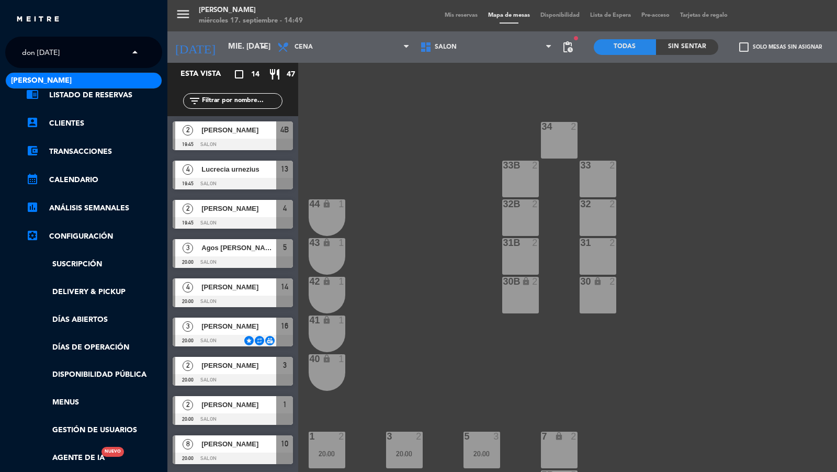 This screenshot has width=837, height=472. What do you see at coordinates (285, 169) in the screenshot?
I see `span: 13` at bounding box center [285, 169].